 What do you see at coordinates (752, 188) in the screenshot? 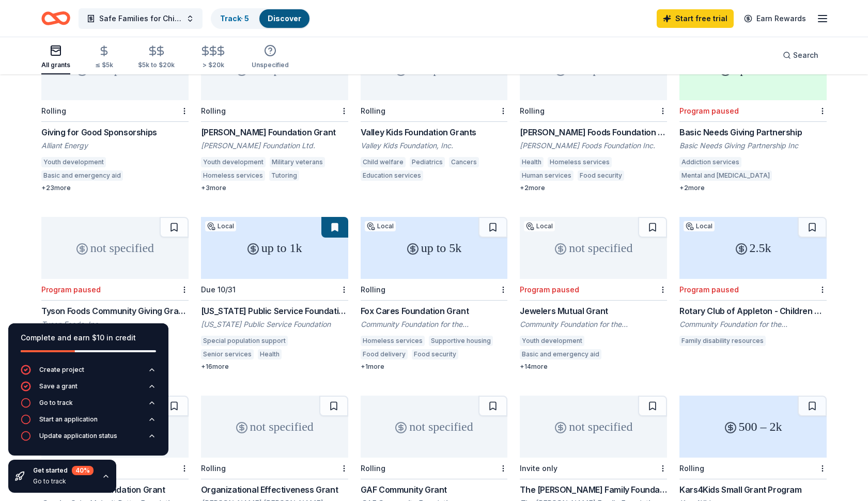
I see `div: + 2 more` at bounding box center [752, 188].